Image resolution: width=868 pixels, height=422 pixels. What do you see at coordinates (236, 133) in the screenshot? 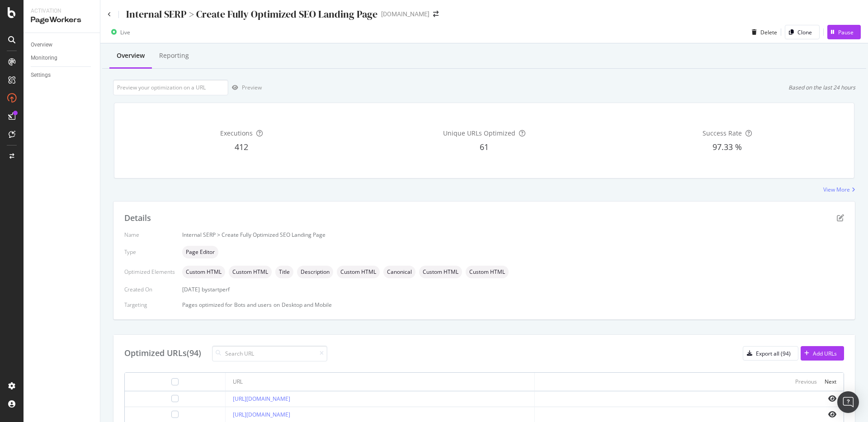
I see `span: Executions` at bounding box center [236, 133].